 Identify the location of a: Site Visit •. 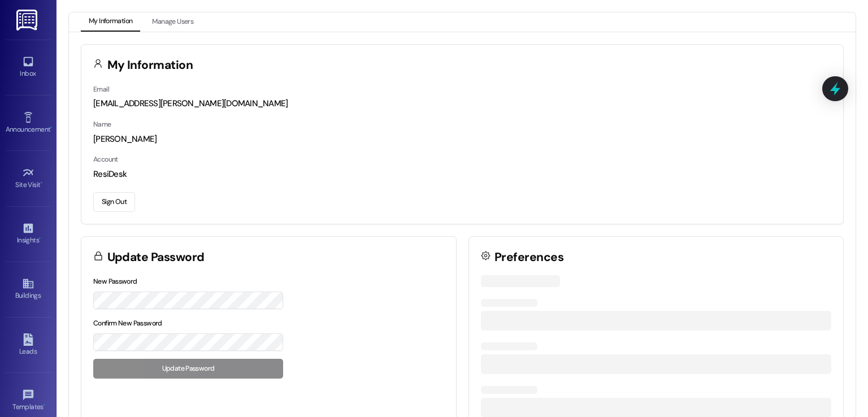
(28, 179).